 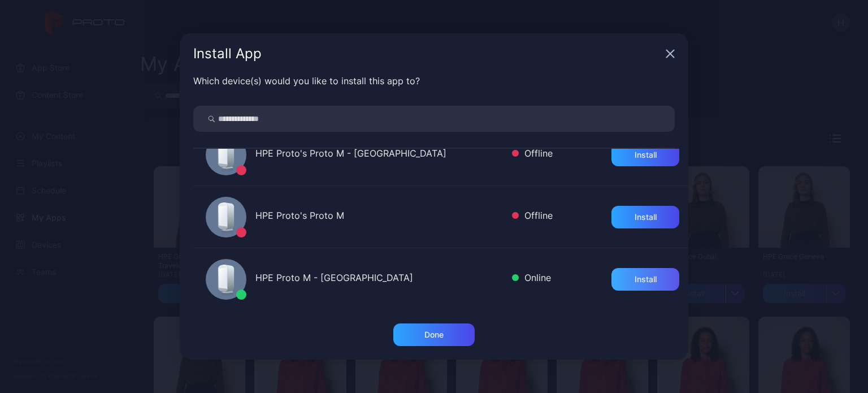 What do you see at coordinates (434, 81) in the screenshot?
I see `div: Which device(s) would you like to install this app to?` at bounding box center [434, 81].